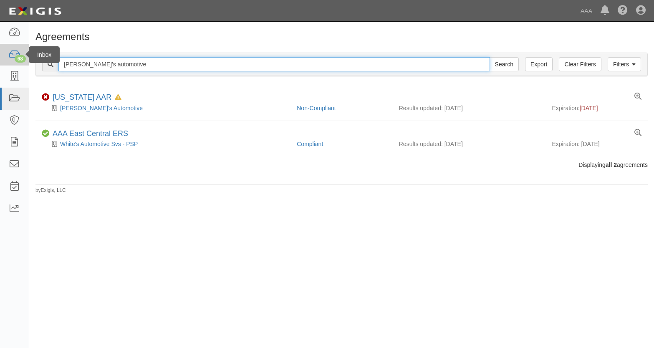  Describe the element at coordinates (166, 144) in the screenshot. I see `div: White's Automotive Svs - PSP` at that location.